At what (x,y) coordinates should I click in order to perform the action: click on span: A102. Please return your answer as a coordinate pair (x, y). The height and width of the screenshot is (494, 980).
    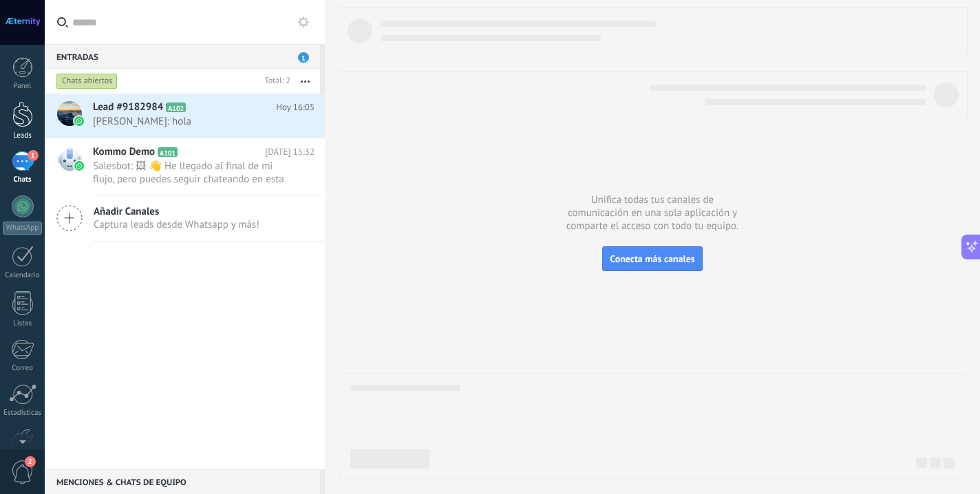
    Looking at the image, I should click on (176, 107).